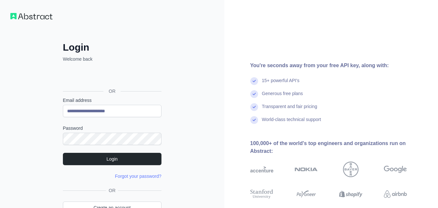 The width and height of the screenshot is (438, 208). Describe the element at coordinates (351, 169) in the screenshot. I see `img: bayer` at that location.